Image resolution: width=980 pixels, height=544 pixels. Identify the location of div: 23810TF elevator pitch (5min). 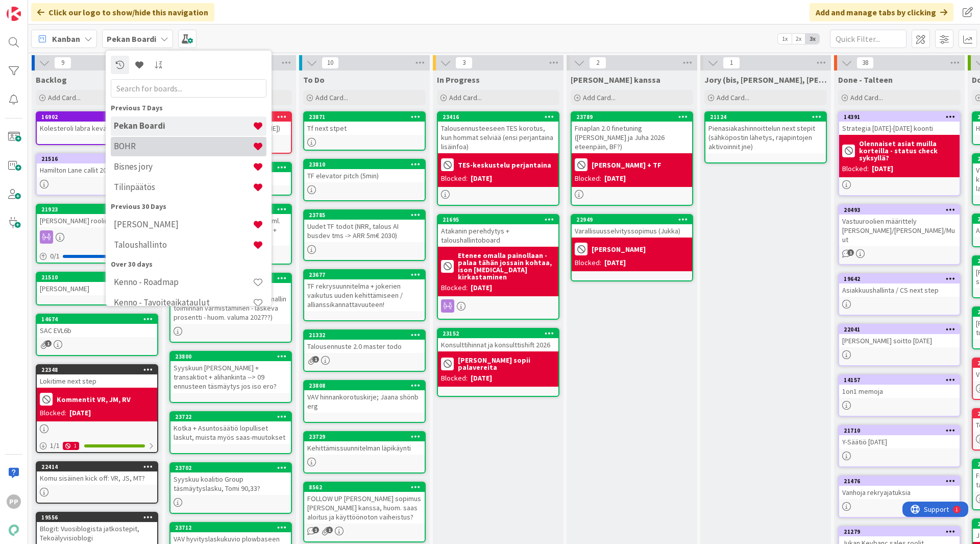
(365, 171).